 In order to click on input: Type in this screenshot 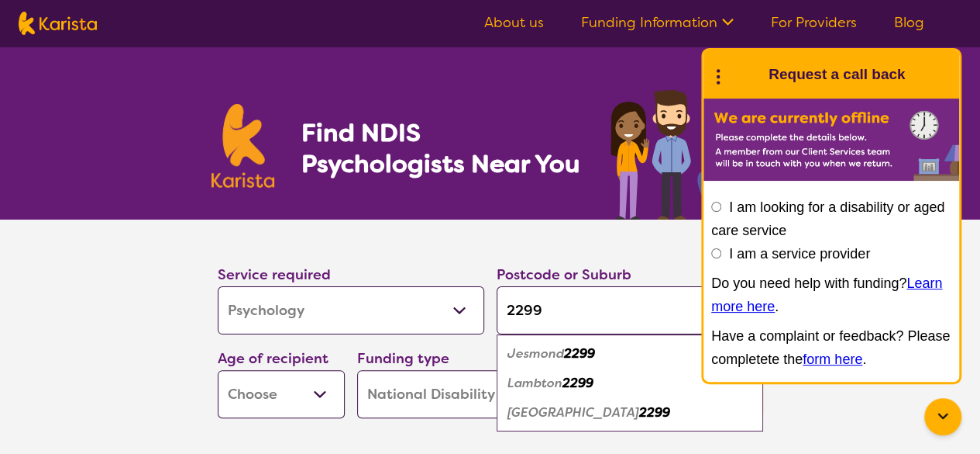, I will do `click(630, 311)`.